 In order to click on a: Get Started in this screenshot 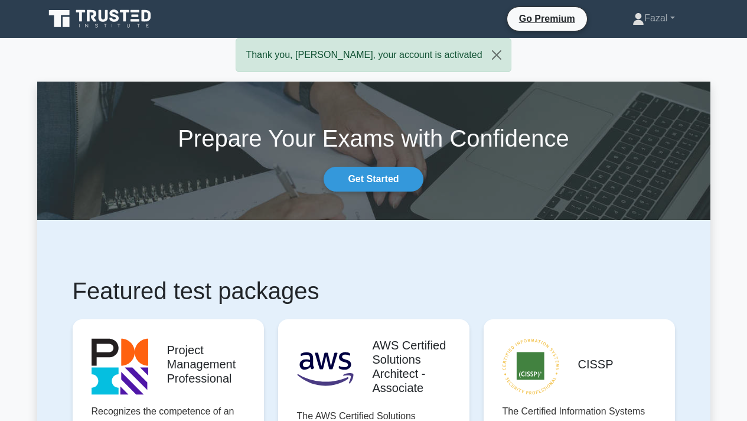, I will do `click(373, 179)`.